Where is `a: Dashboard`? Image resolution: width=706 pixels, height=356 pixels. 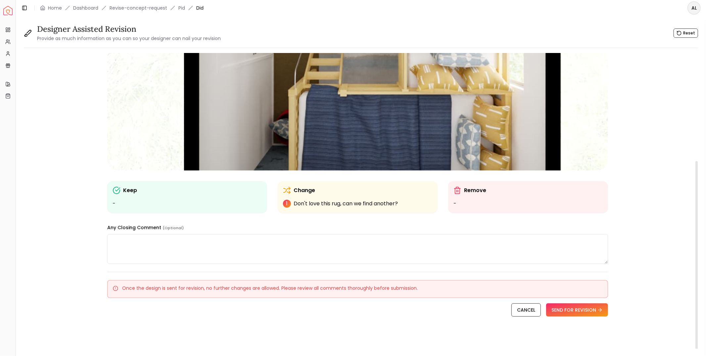 a: Dashboard is located at coordinates (86, 8).